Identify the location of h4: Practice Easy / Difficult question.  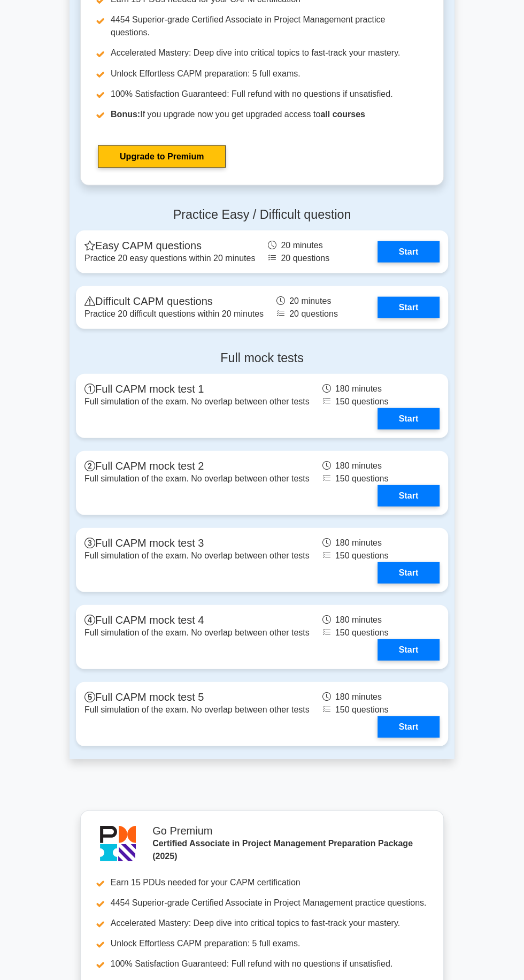
(262, 214).